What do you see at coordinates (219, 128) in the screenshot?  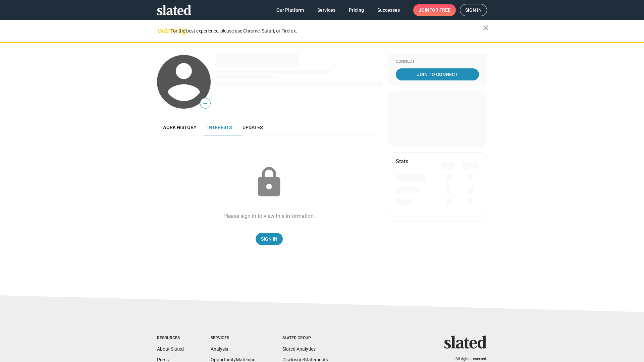 I see `span: Interests` at bounding box center [219, 128].